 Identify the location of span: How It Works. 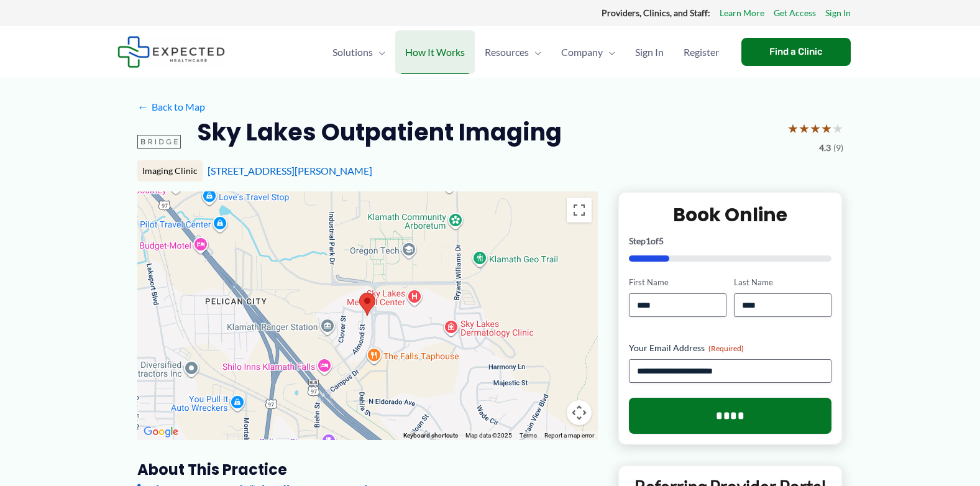
(435, 52).